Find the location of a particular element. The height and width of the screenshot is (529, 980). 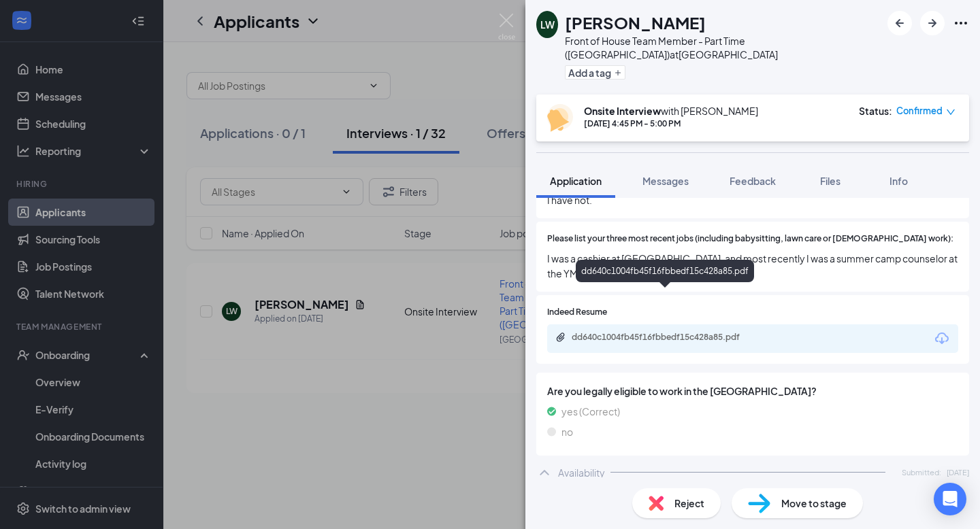

span: down is located at coordinates (951, 112).